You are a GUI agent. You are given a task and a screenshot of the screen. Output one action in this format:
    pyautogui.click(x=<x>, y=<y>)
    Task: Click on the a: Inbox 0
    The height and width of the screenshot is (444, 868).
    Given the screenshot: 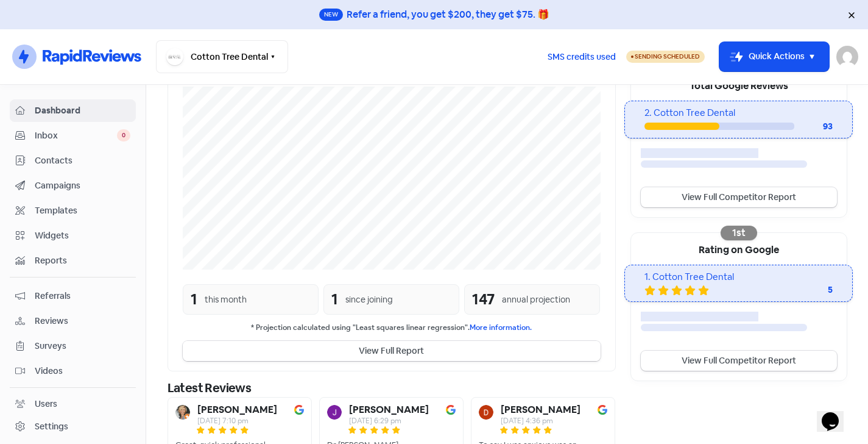 What is the action you would take?
    pyautogui.click(x=72, y=135)
    